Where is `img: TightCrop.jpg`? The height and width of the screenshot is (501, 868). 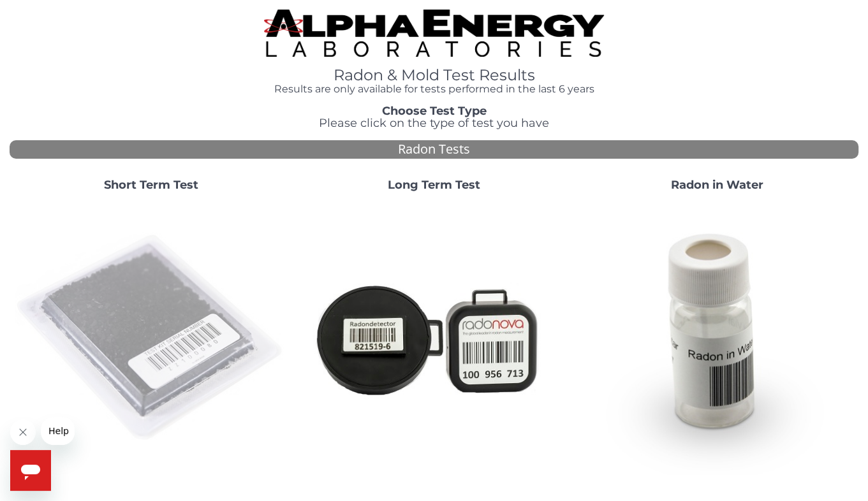 img: TightCrop.jpg is located at coordinates (434, 33).